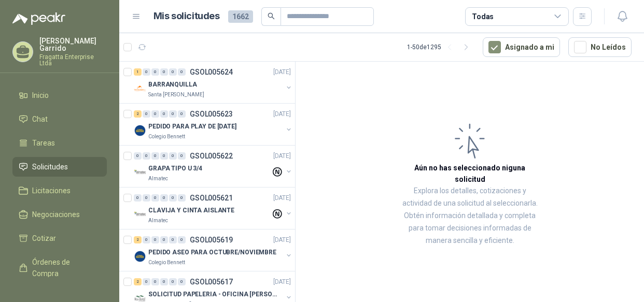 The image size is (644, 302). I want to click on a: Cotizar, so click(59, 238).